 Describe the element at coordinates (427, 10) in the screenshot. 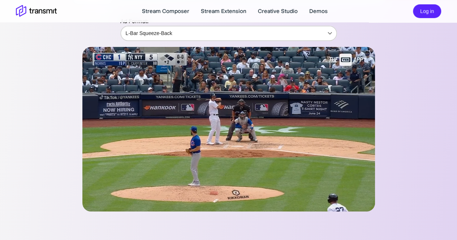

I see `a: Log in` at that location.